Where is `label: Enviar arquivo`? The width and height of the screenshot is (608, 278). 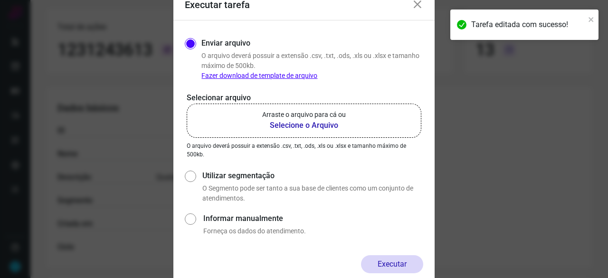 label: Enviar arquivo is located at coordinates (225, 43).